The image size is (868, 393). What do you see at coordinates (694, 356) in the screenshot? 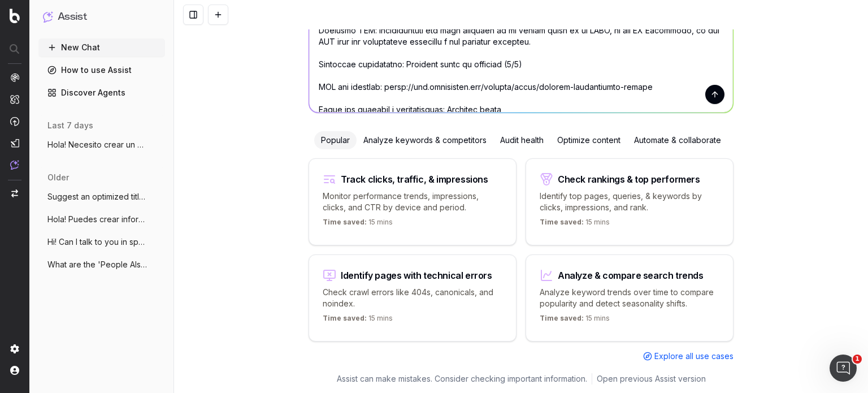
I see `span: Explore all use cases` at bounding box center [694, 356].